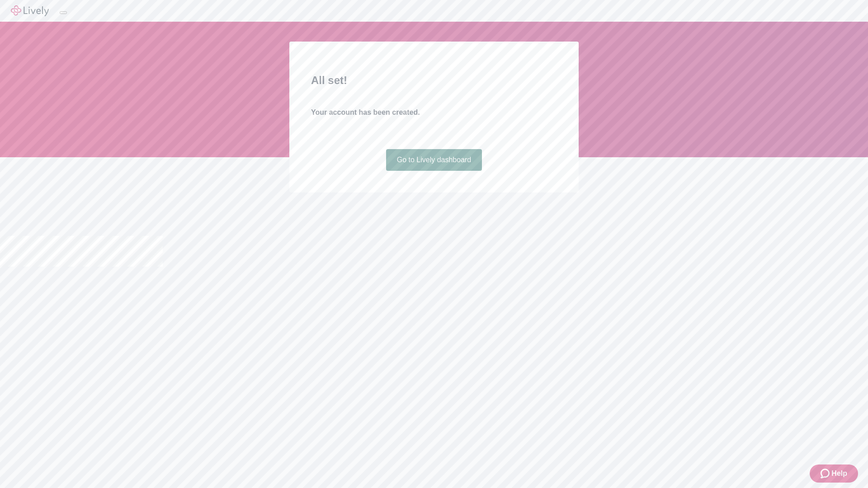 The image size is (868, 488). Describe the element at coordinates (434, 81) in the screenshot. I see `h2: All set!` at that location.